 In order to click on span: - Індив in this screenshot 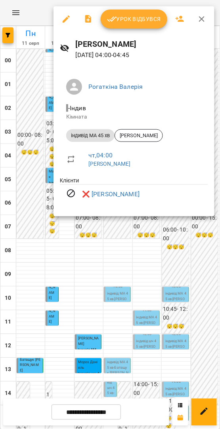, I will do `click(77, 108)`.